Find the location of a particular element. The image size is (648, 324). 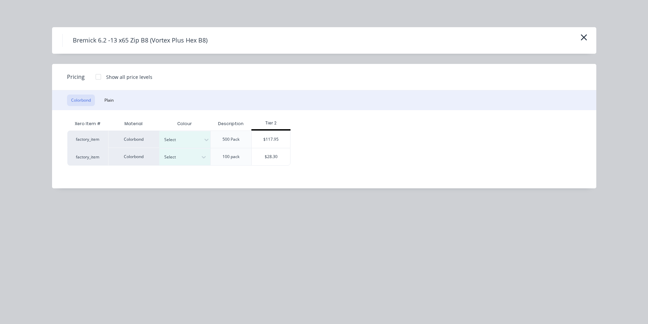

h4: Bremick 6.2 -13 x65 Zip B8 (Vortex Plus Hex B8) is located at coordinates (140, 41).